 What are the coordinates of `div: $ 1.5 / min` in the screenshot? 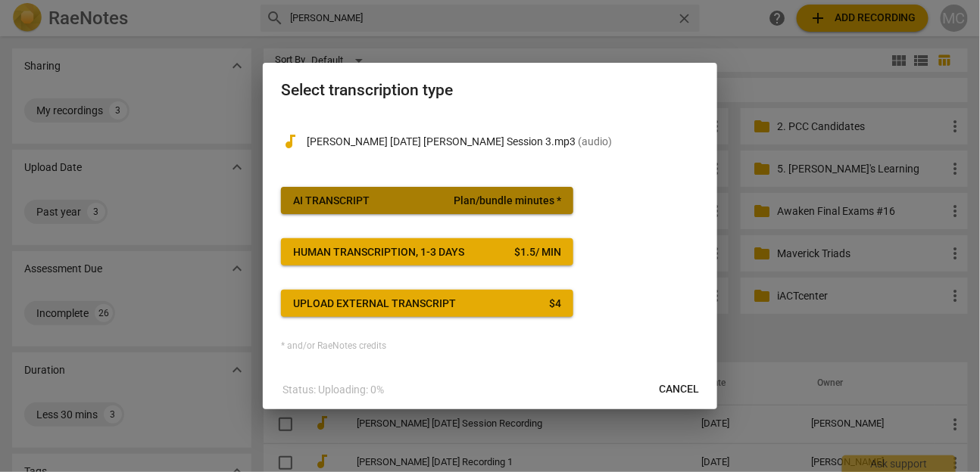 It's located at (538, 253).